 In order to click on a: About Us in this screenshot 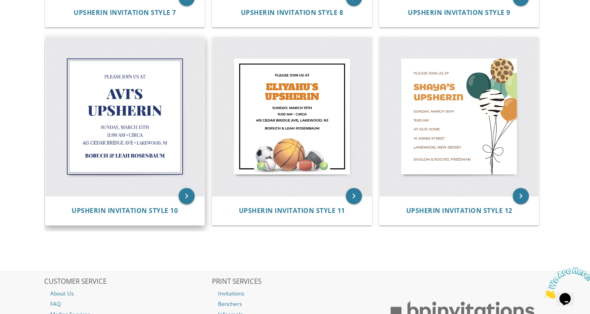, I will do `click(127, 293)`.